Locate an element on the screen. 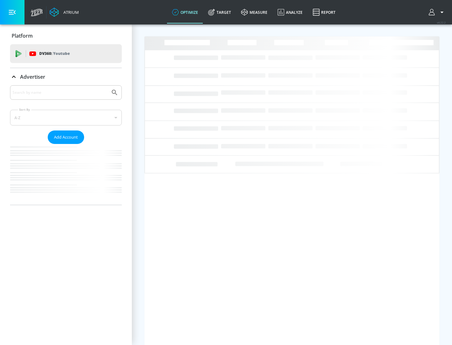 The height and width of the screenshot is (345, 452). a: Report is located at coordinates (324, 12).